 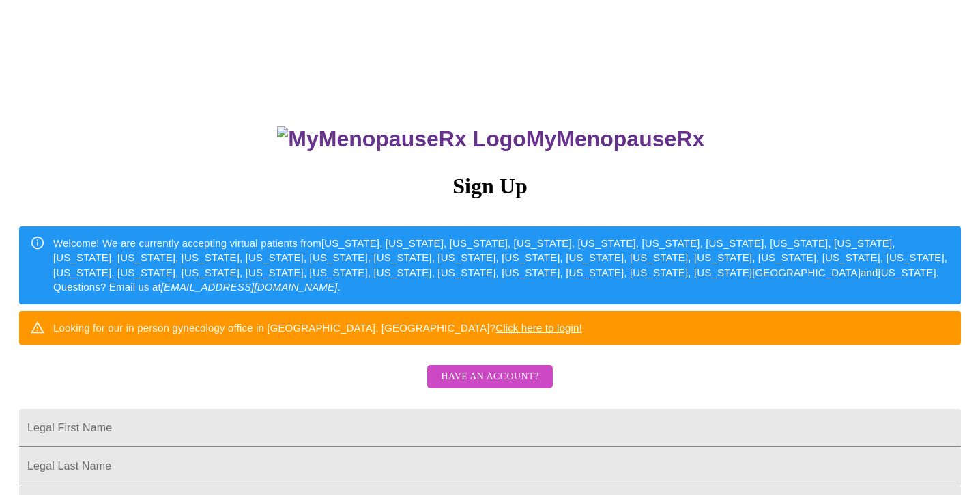 I want to click on h3: Sign Up, so click(x=490, y=186).